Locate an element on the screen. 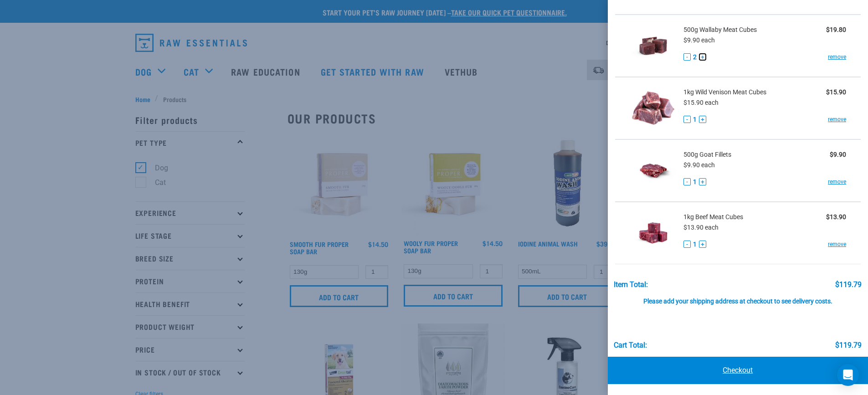 The height and width of the screenshot is (395, 868). div: Item Total: is located at coordinates (631, 285).